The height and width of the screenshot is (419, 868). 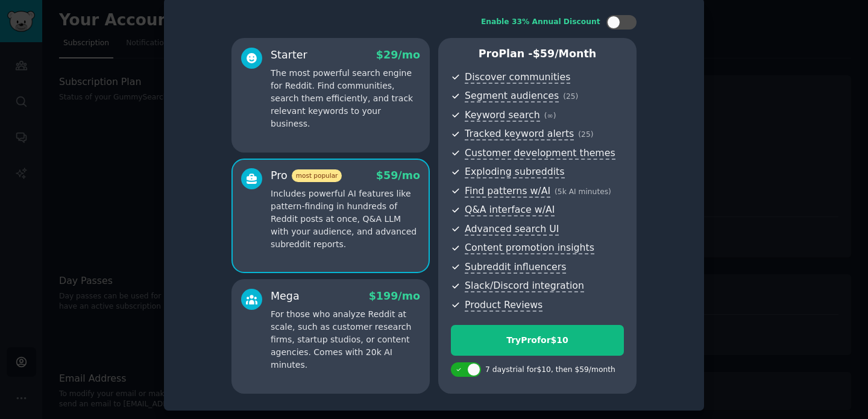 What do you see at coordinates (398, 55) in the screenshot?
I see `span: $ 29 /mo` at bounding box center [398, 55].